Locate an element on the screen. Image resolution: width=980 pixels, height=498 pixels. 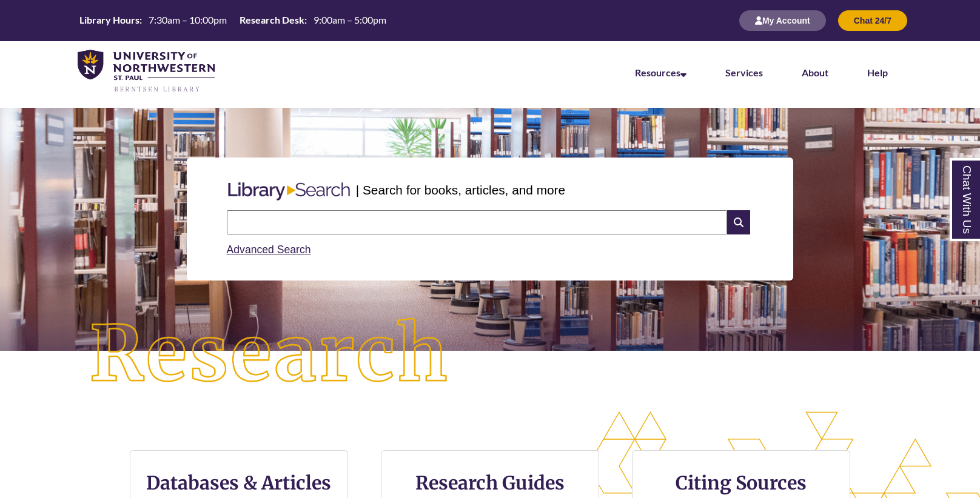
a: Advanced Search is located at coordinates (269, 250).